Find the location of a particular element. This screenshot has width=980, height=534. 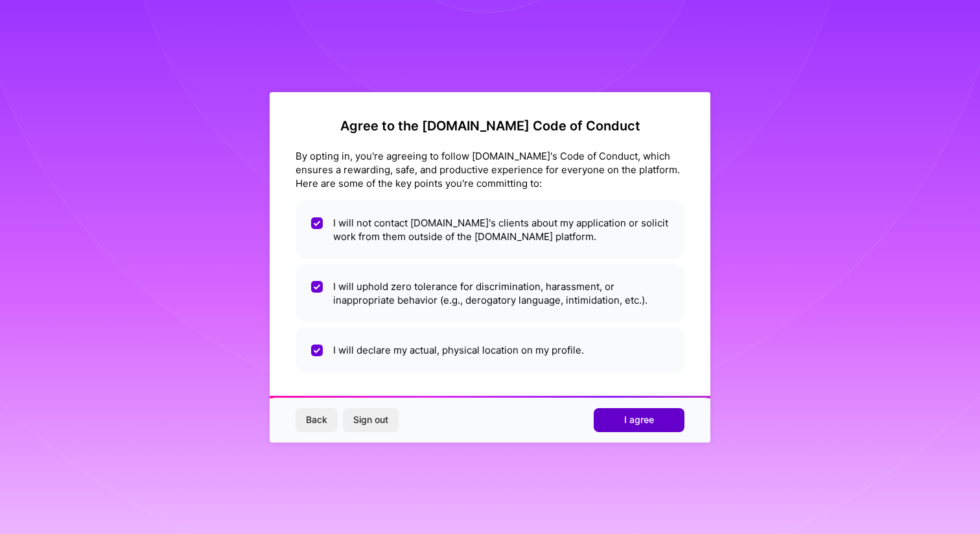

span: Sign out is located at coordinates (371, 419).